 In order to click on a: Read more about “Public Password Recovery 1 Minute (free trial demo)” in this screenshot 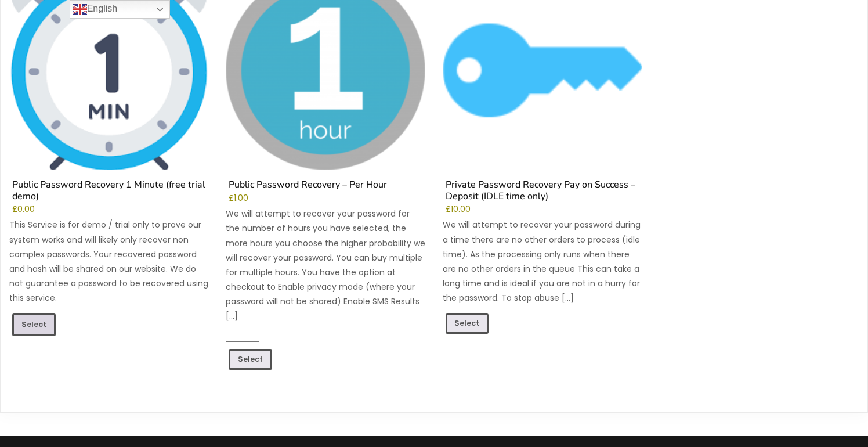, I will do `click(34, 324)`.